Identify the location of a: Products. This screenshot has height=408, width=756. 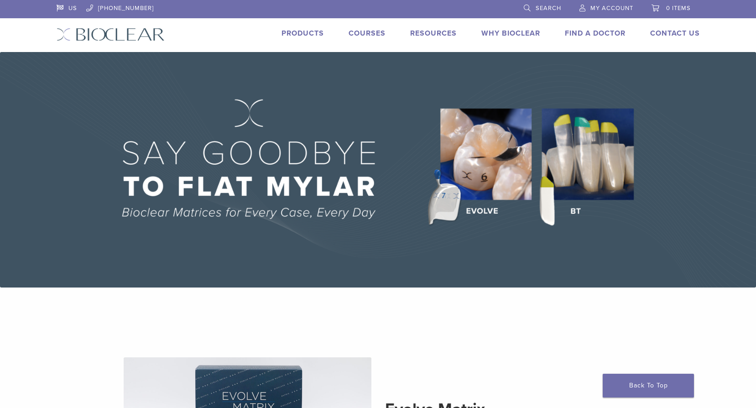
(302, 33).